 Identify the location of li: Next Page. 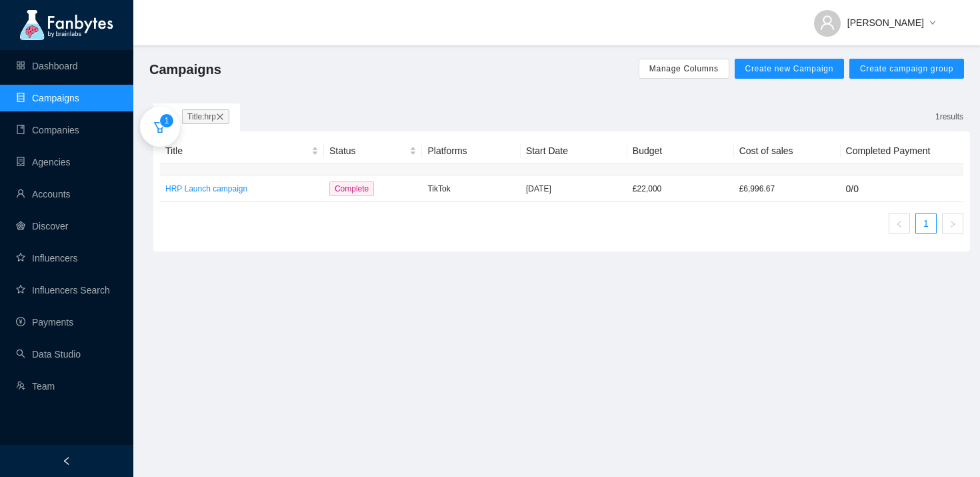
(952, 224).